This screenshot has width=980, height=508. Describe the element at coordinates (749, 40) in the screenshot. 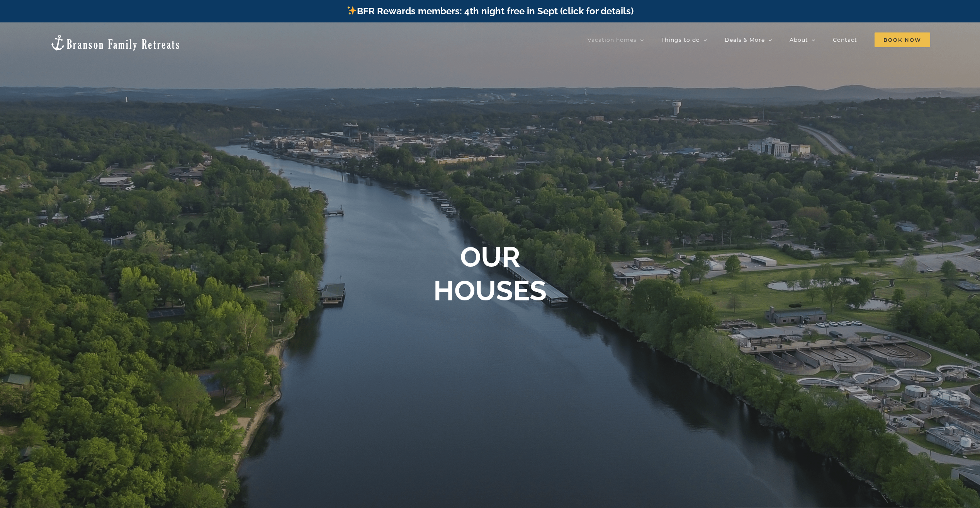

I see `a: Deals & More` at that location.